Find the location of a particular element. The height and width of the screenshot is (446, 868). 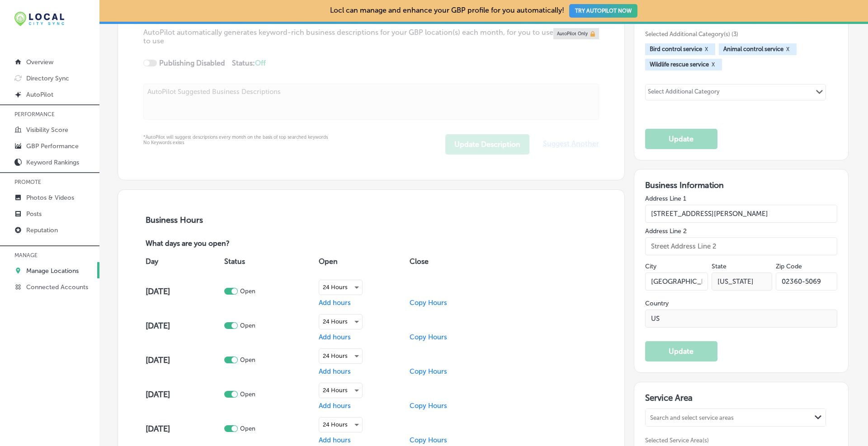

span: Selected Service Area(s) is located at coordinates (677, 440).